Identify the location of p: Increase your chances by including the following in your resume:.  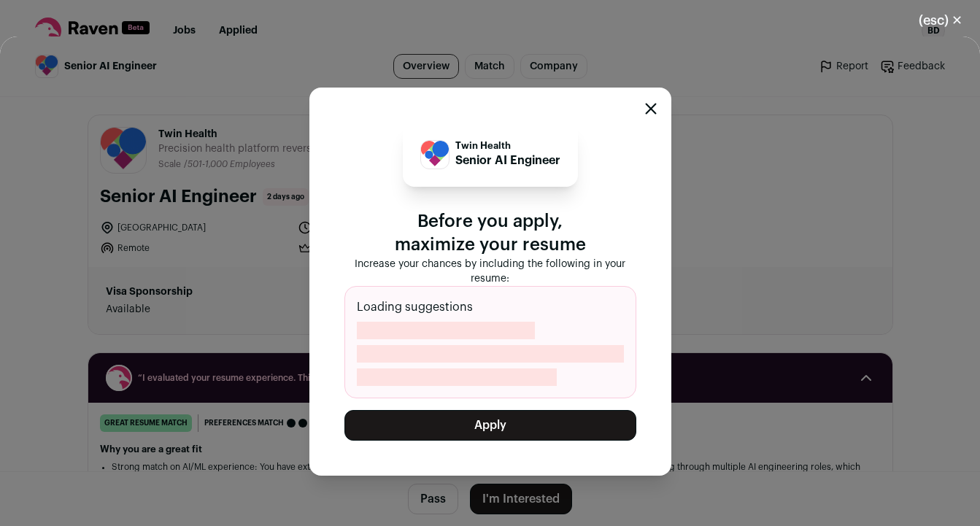
(491, 272).